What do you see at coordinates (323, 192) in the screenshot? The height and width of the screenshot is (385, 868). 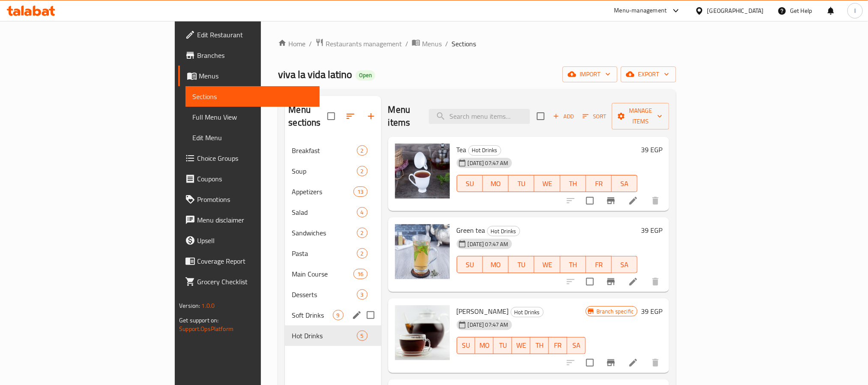 I see `span: Appetizers` at bounding box center [323, 192].